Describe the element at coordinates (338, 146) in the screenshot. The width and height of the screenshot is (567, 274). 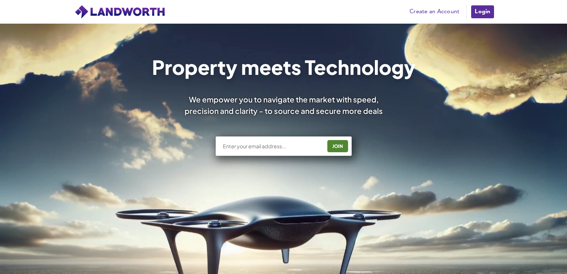
I see `button: JOIN` at that location.